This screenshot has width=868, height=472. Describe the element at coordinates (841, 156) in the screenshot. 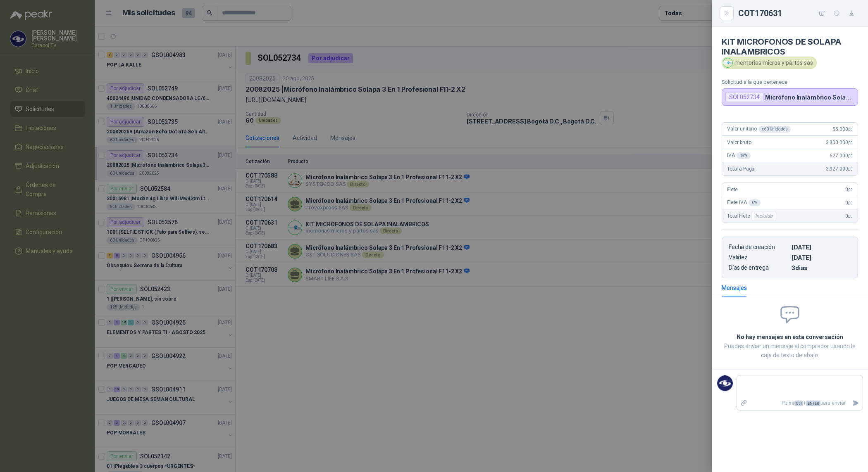

I see `span: 627.000` at that location.